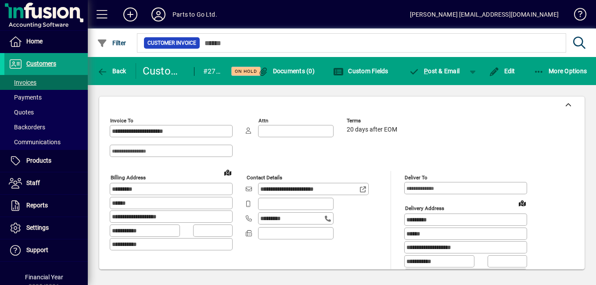 The image size is (596, 285). I want to click on span: Custom Fields, so click(361, 71).